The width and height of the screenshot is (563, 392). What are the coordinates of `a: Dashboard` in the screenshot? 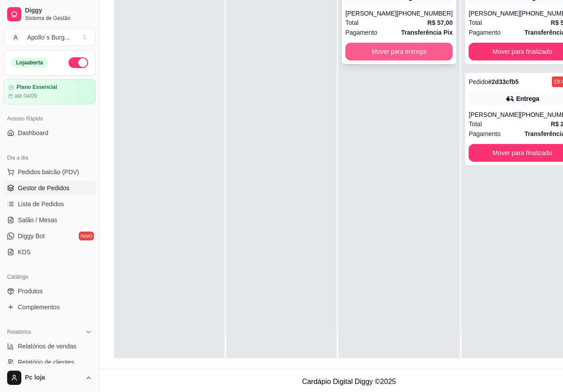 It's located at (50, 133).